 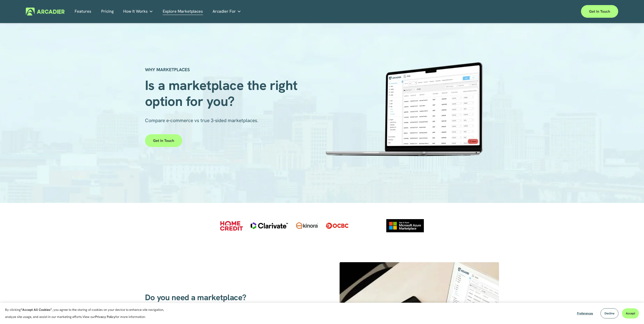 I want to click on strong: “Accept All Cookies”, so click(x=36, y=309).